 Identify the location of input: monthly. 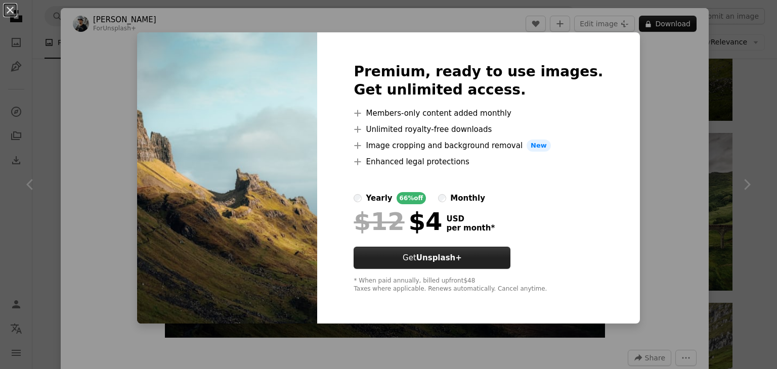
(442, 198).